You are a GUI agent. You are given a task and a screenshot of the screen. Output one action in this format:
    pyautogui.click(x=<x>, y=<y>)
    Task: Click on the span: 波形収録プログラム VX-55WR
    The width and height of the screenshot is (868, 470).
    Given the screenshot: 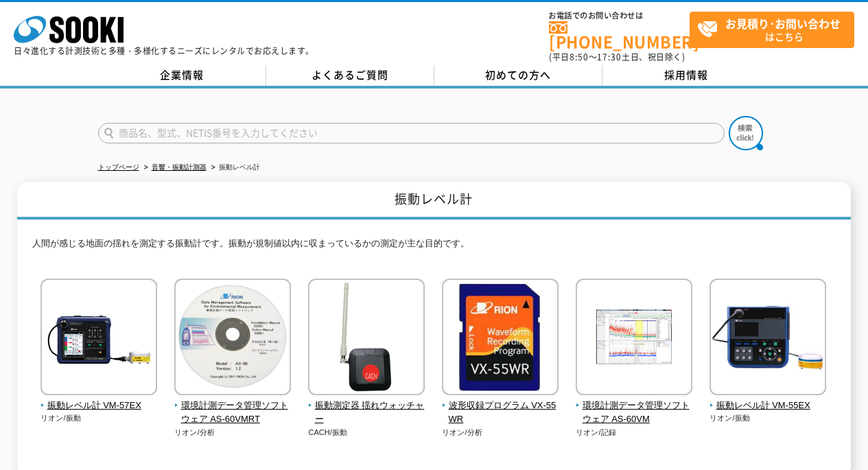 What is the action you would take?
    pyautogui.click(x=501, y=413)
    